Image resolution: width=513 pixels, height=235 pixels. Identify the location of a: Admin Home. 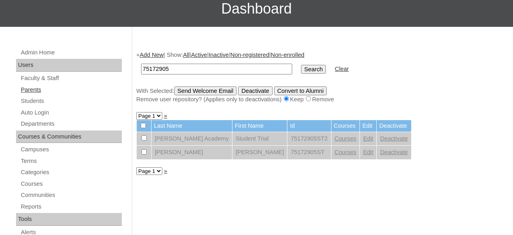
(71, 53).